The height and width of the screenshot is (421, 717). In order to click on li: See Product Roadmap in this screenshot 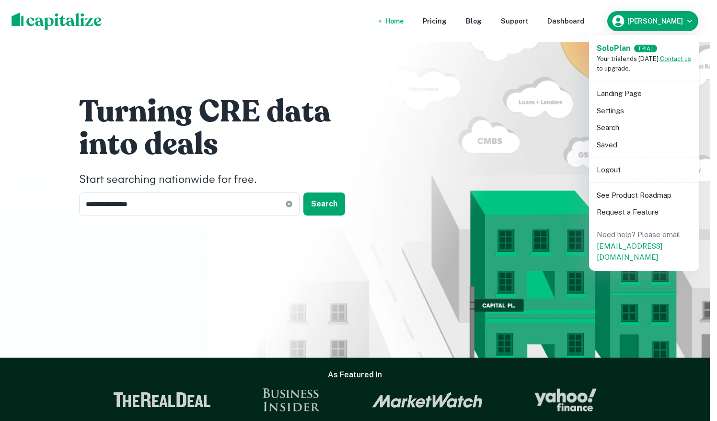, I will do `click(644, 195)`.